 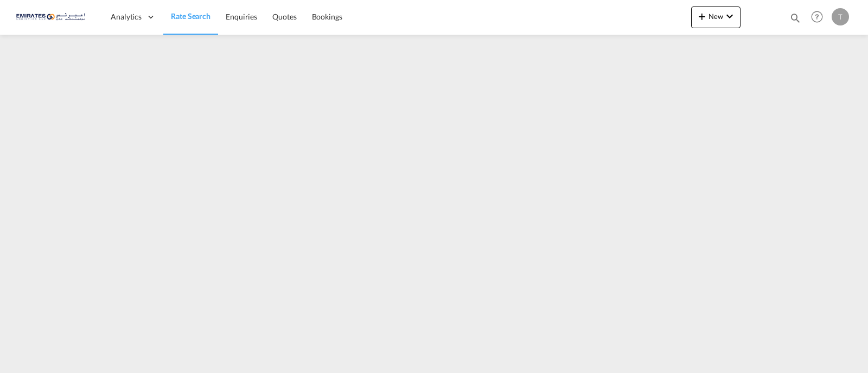 I want to click on span: Rate Search, so click(x=190, y=16).